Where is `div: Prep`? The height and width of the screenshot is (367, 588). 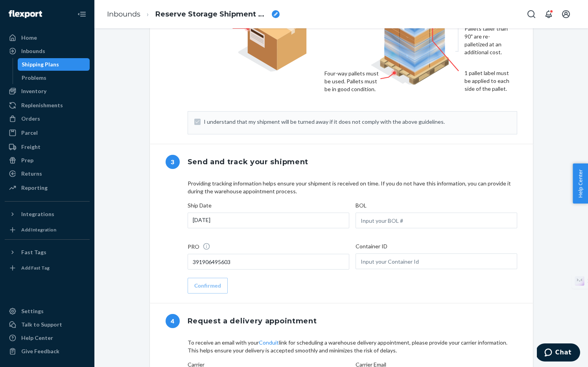
div: Prep is located at coordinates (27, 160).